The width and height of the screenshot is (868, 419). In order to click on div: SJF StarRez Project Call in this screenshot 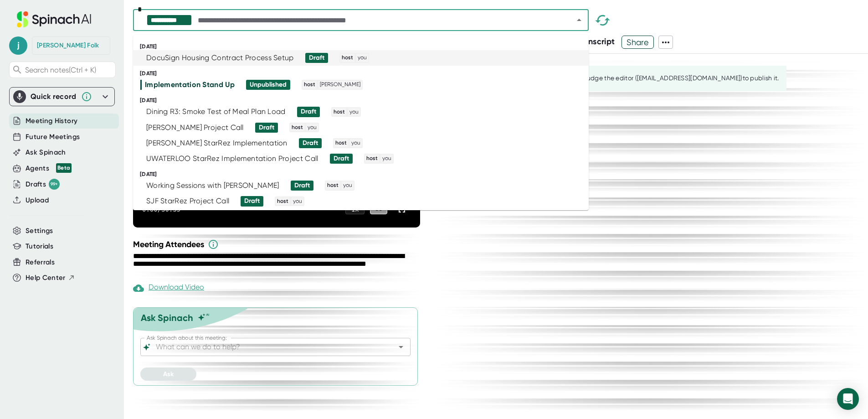, I will do `click(187, 201)`.